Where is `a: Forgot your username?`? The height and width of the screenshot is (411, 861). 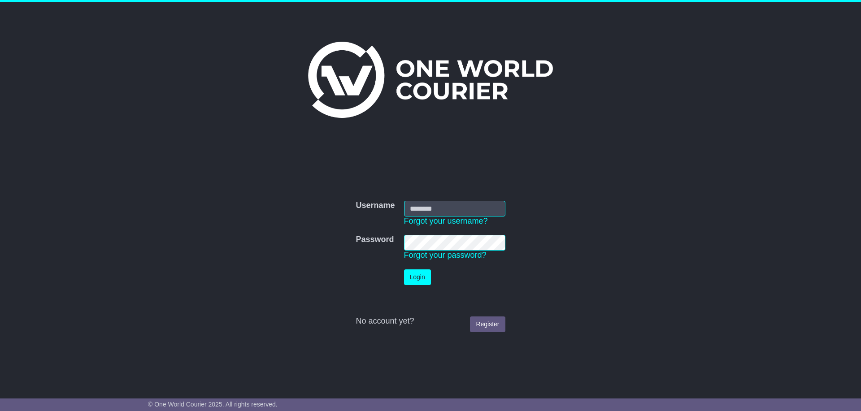
a: Forgot your username? is located at coordinates (446, 221).